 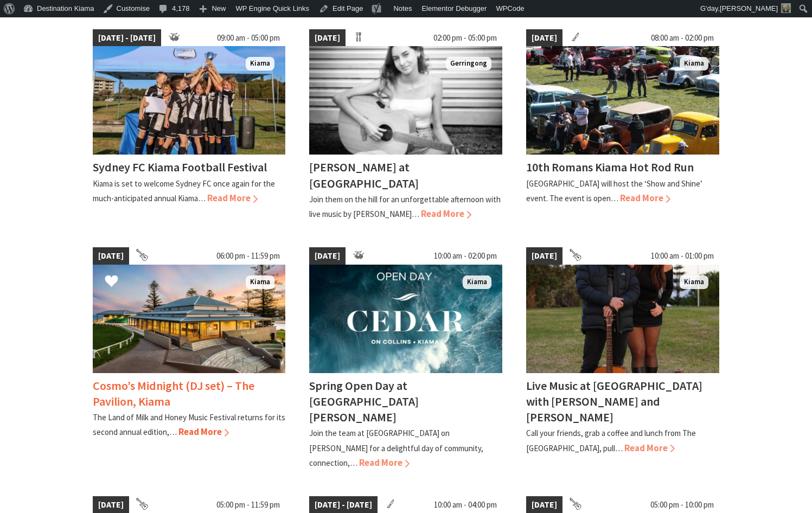 I want to click on h4: 10th Romans Kiama Hot Rod Run, so click(x=609, y=167).